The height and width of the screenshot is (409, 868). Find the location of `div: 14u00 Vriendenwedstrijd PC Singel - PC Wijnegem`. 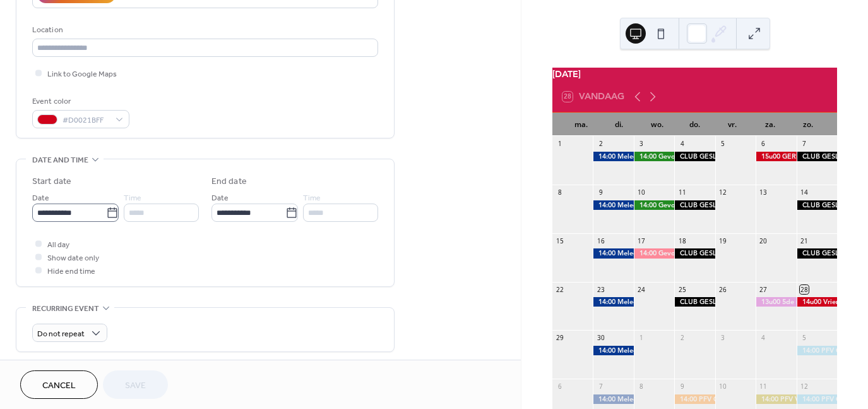

div: 14u00 Vriendenwedstrijd PC Singel - PC Wijnegem is located at coordinates (817, 301).